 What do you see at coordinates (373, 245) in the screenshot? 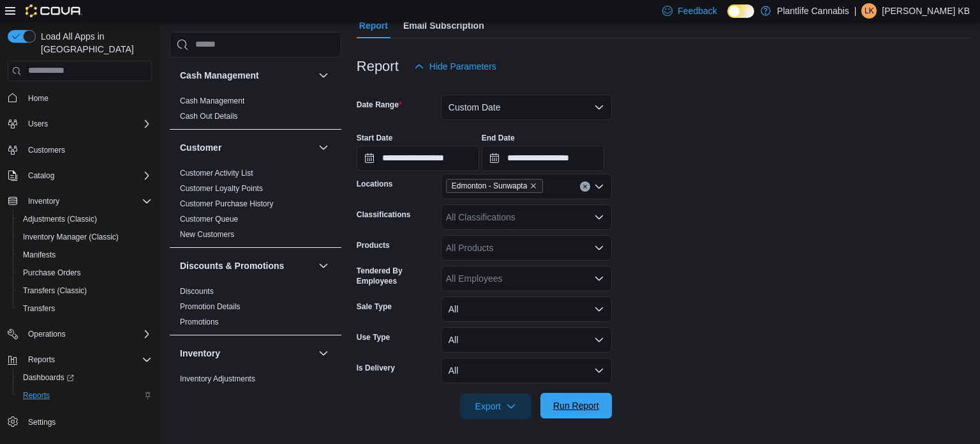
I see `label: Products` at bounding box center [373, 245].